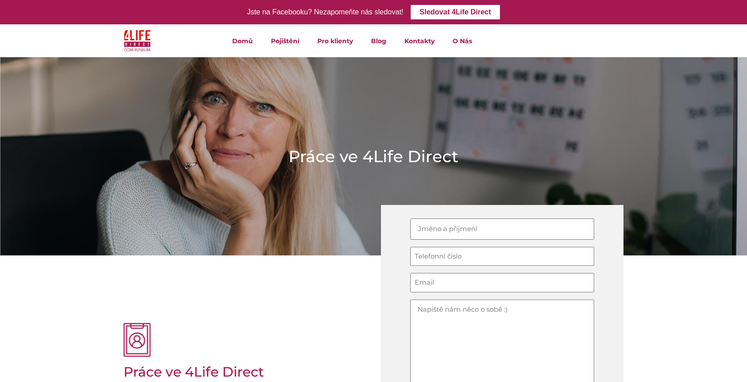  What do you see at coordinates (379, 41) in the screenshot?
I see `a: Blog` at bounding box center [379, 41].